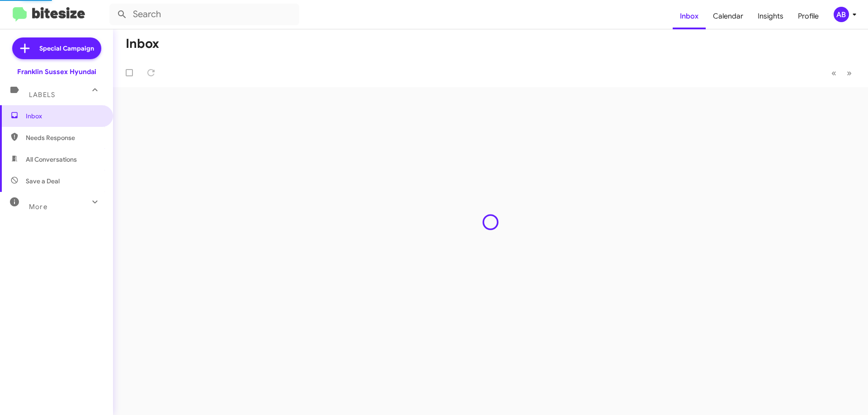  What do you see at coordinates (834, 73) in the screenshot?
I see `button: Previous` at bounding box center [834, 73].